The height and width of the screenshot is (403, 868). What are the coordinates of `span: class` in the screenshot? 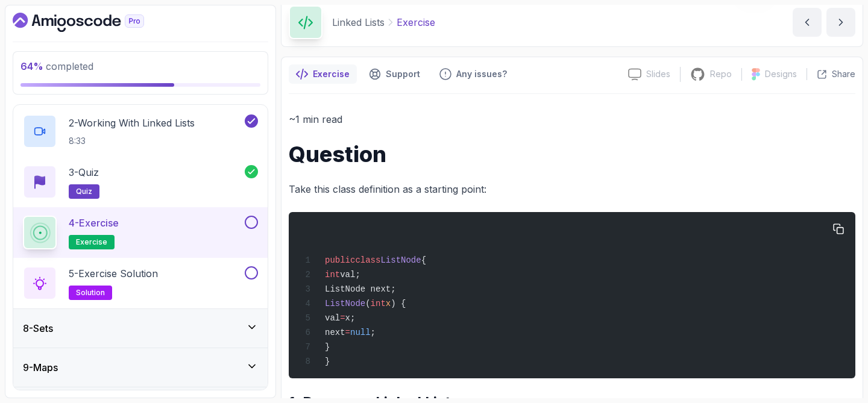 It's located at (368, 260).